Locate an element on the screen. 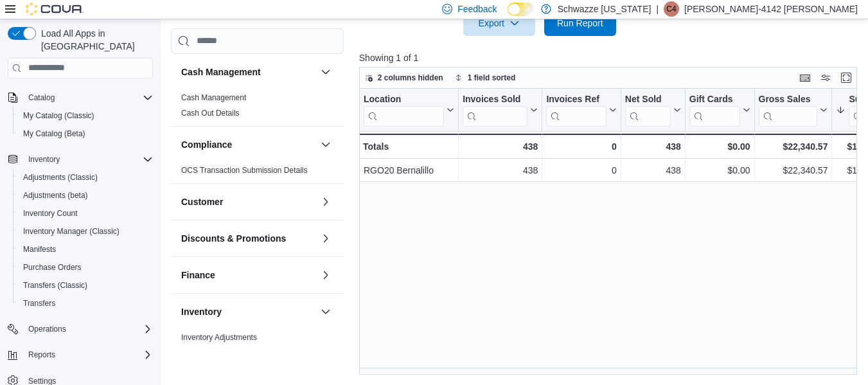 The image size is (868, 385). h3: Discounts & Promotions is located at coordinates (233, 238).